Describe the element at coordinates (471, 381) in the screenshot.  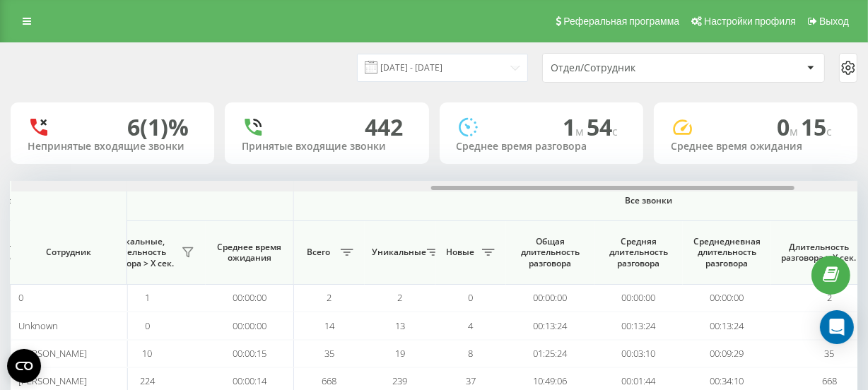
I see `span: 37` at that location.